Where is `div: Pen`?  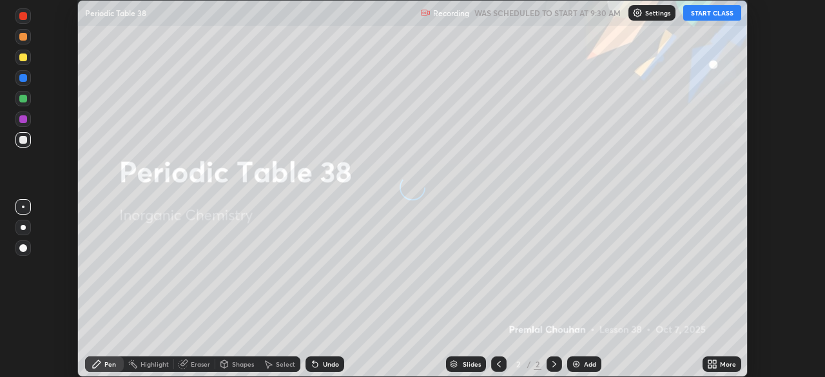
div: Pen is located at coordinates (110, 364).